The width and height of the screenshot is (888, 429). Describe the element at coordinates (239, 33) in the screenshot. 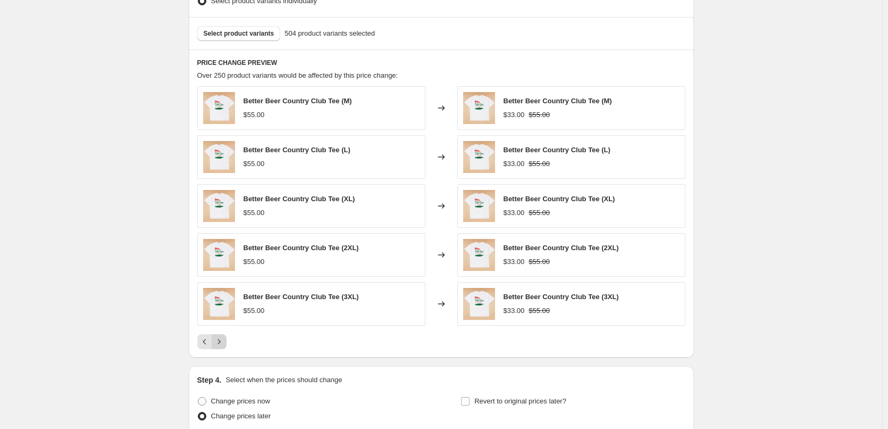

I see `button: Select product variants` at that location.